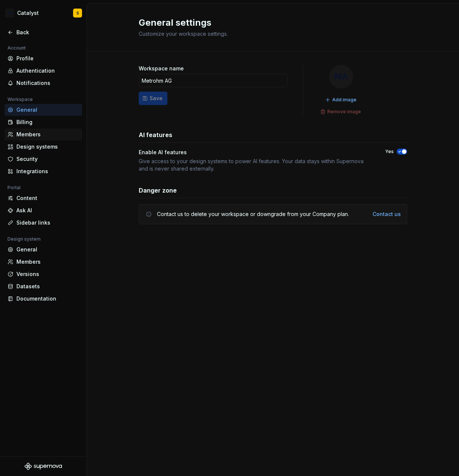 Image resolution: width=459 pixels, height=476 pixels. I want to click on a: Contact us, so click(387, 214).